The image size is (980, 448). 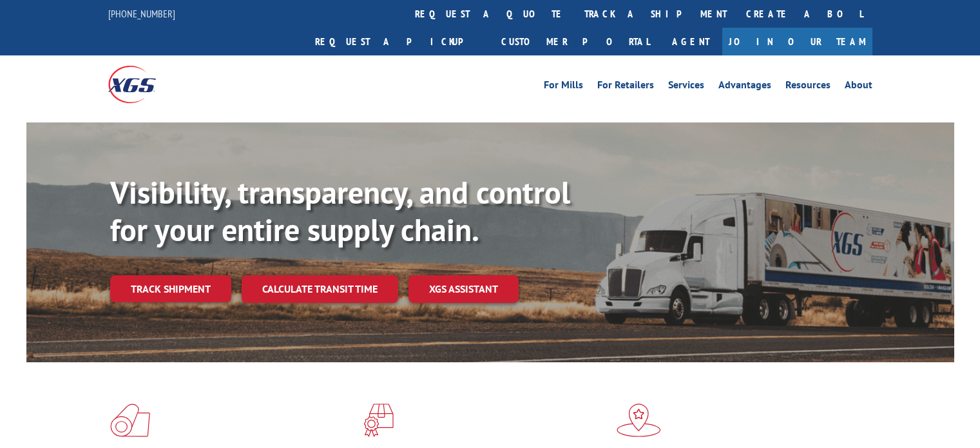 I want to click on a: Request a pickup, so click(x=399, y=41).